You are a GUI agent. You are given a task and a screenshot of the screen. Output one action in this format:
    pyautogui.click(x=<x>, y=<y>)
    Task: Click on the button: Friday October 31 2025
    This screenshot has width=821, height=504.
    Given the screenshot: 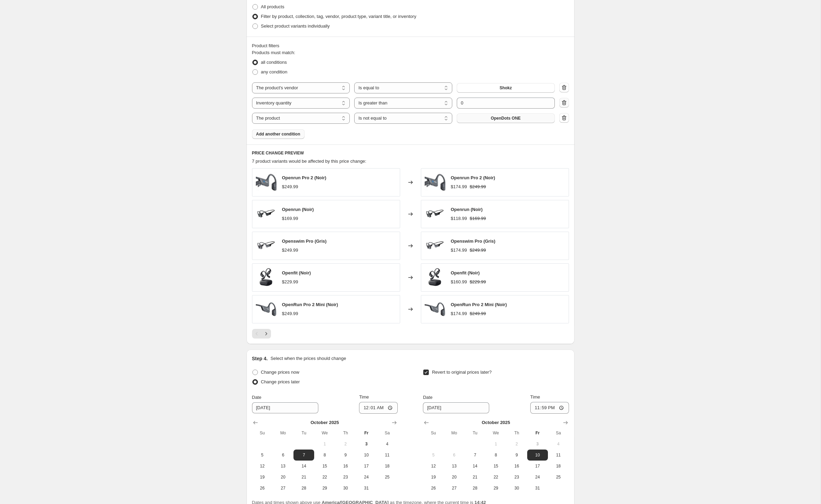 What is the action you would take?
    pyautogui.click(x=538, y=489)
    